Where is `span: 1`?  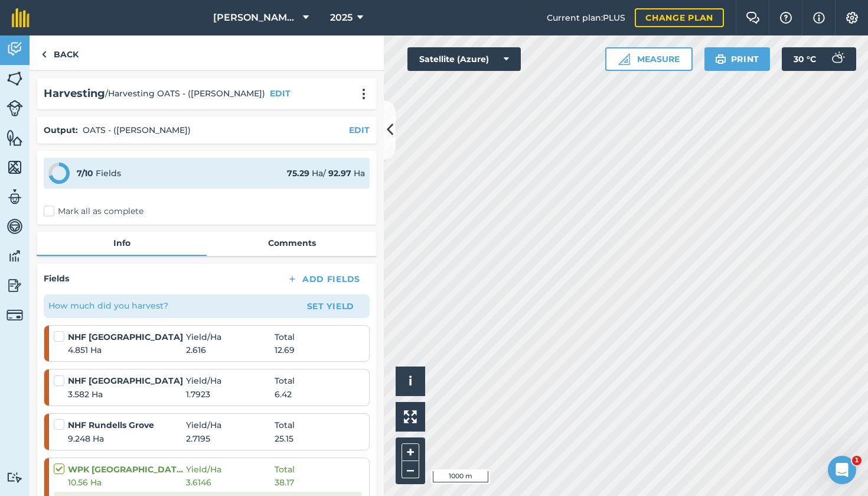
span: 1 is located at coordinates (857, 460).